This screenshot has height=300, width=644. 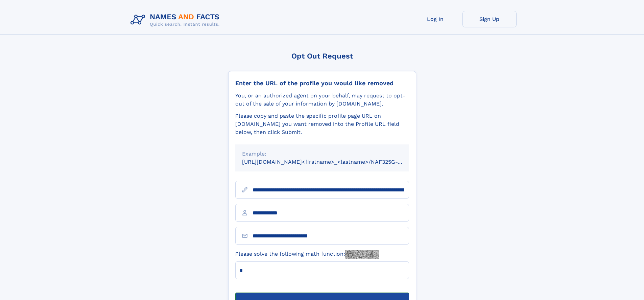 I want to click on a: Log In, so click(x=436, y=19).